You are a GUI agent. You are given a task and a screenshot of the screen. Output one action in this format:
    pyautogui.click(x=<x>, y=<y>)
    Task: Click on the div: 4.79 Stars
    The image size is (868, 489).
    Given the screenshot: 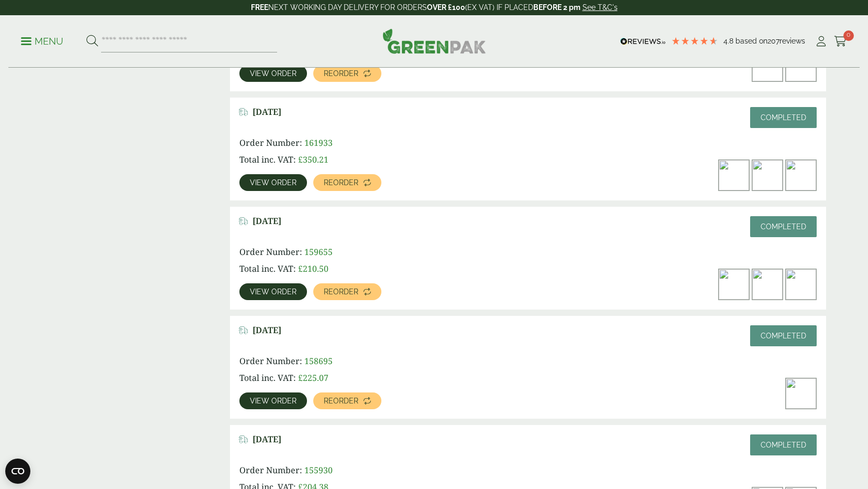 What is the action you would take?
    pyautogui.click(x=695, y=41)
    